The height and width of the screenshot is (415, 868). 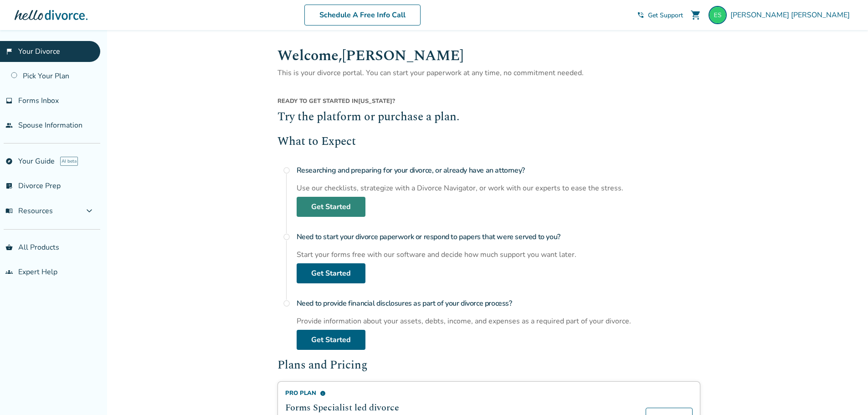 What do you see at coordinates (489, 73) in the screenshot?
I see `p: This is your divorce portal. You can start your paperwork at any time, no commitment needed.` at bounding box center [489, 73].